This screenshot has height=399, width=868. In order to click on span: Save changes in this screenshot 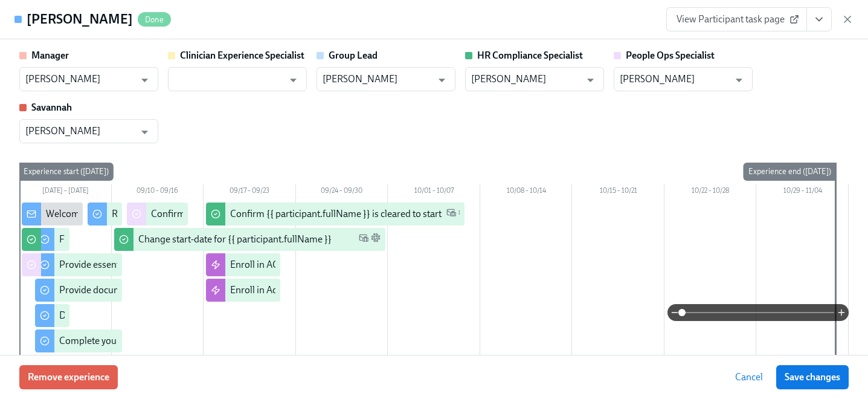, I will do `click(812, 377)`.